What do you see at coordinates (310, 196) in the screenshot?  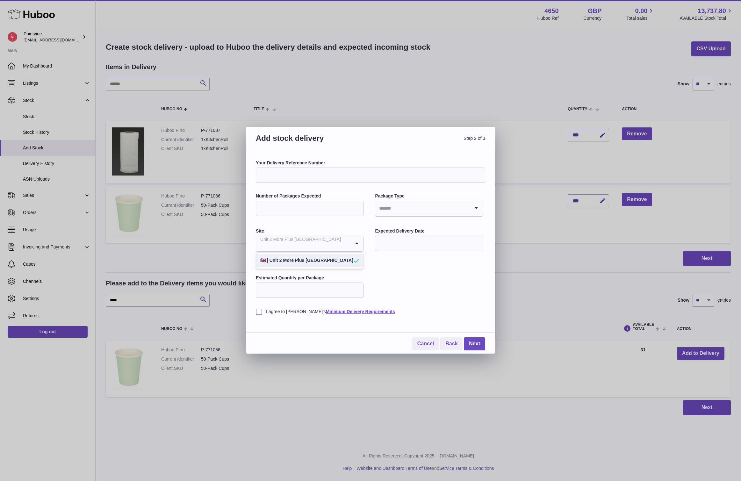 I see `label: Number of Packages Expected` at bounding box center [310, 196].